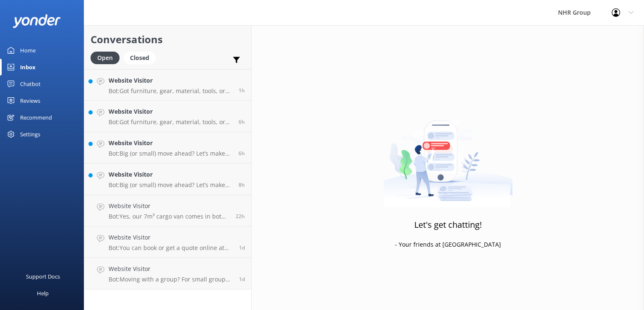 This screenshot has width=644, height=310. What do you see at coordinates (448, 225) in the screenshot?
I see `h3: Let's get chatting!` at bounding box center [448, 225].